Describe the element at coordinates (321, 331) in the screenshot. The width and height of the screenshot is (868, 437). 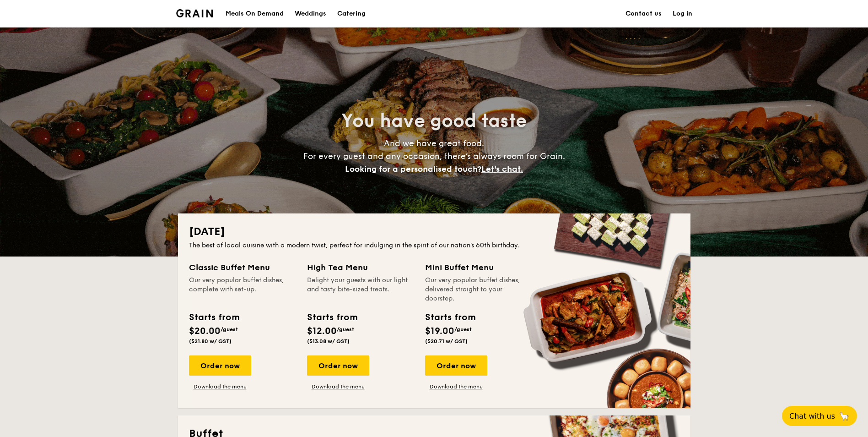
I see `span: $12.00` at that location.